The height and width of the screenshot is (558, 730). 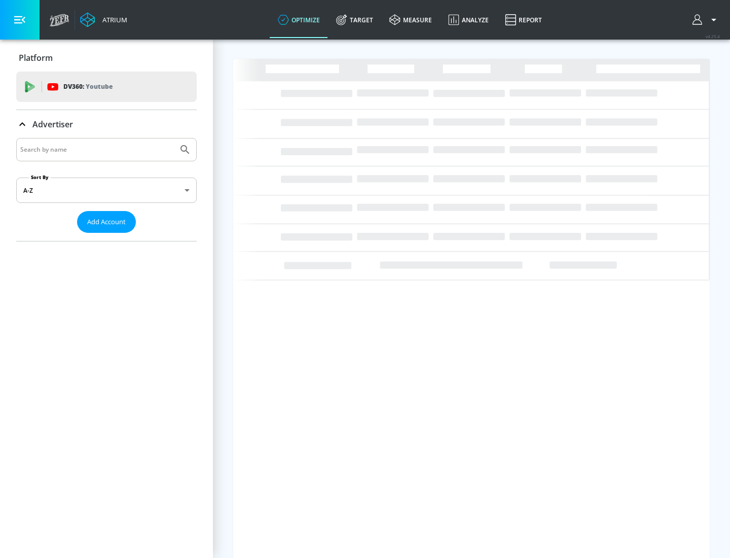 What do you see at coordinates (354, 20) in the screenshot?
I see `a: Target` at bounding box center [354, 20].